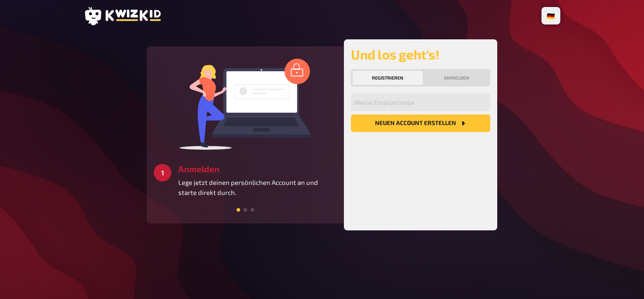 This screenshot has height=299, width=644. What do you see at coordinates (456, 78) in the screenshot?
I see `button: Anmelden` at bounding box center [456, 78].